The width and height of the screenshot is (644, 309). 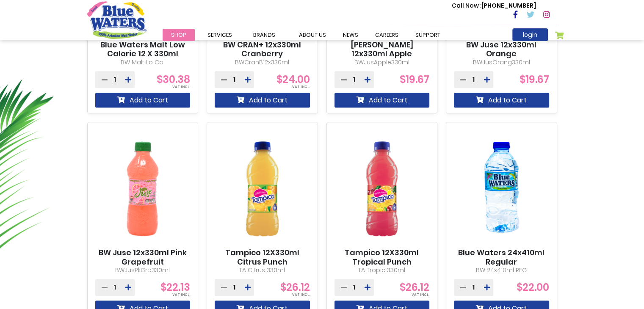 What do you see at coordinates (143, 257) in the screenshot?
I see `a: BW Juse 12x330ml Pink Grapefruit` at bounding box center [143, 257].